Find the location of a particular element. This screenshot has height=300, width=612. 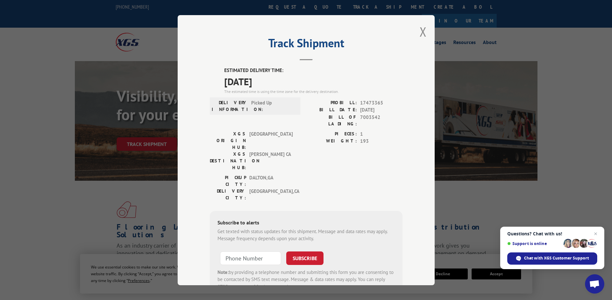

label: XGS ORIGIN HUB: is located at coordinates (228, 140).